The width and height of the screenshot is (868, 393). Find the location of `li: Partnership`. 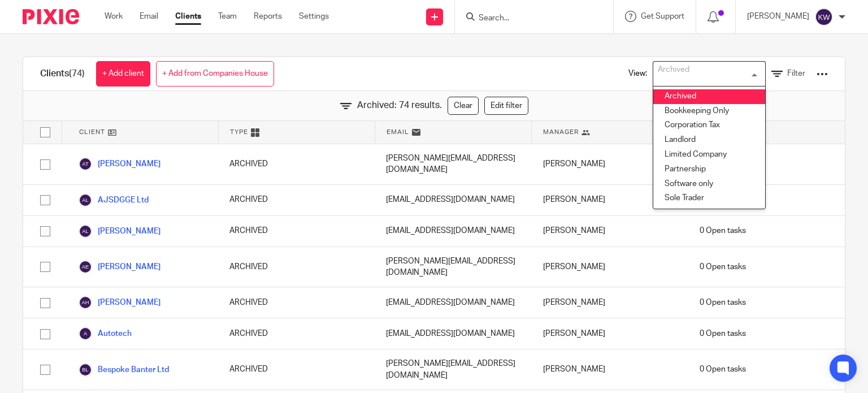

li: Partnership is located at coordinates (709, 169).